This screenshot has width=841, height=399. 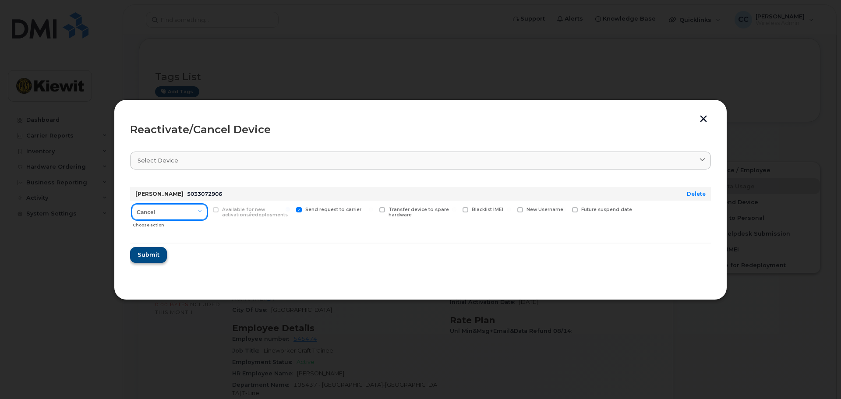 I want to click on div: Choose action, so click(x=170, y=223).